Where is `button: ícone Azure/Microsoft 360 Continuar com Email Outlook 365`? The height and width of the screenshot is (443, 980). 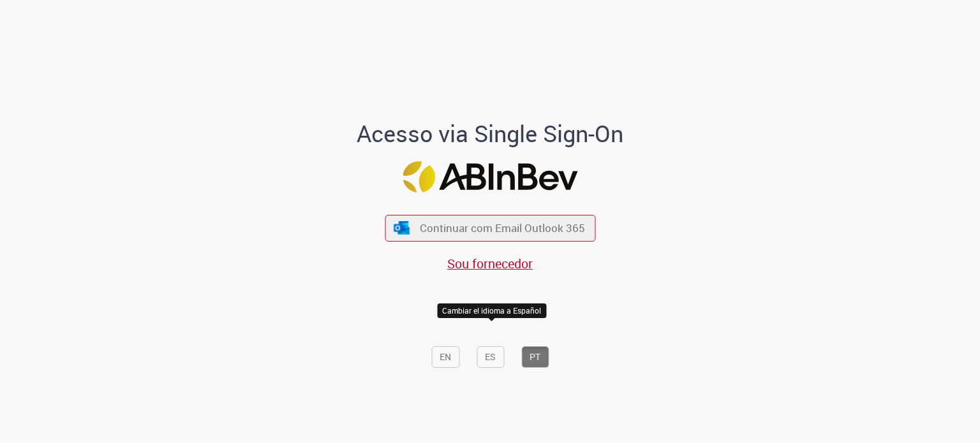 button: ícone Azure/Microsoft 360 Continuar com Email Outlook 365 is located at coordinates (490, 228).